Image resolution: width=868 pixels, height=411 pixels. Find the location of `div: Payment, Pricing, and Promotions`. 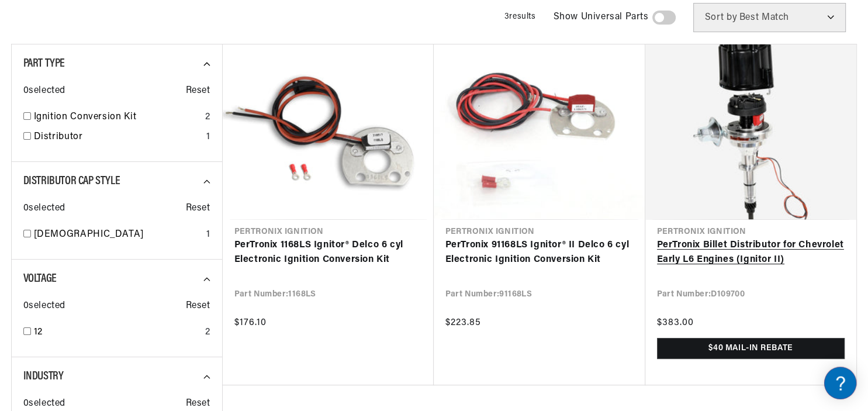

div: Payment, Pricing, and Promotions is located at coordinates (117, 279).